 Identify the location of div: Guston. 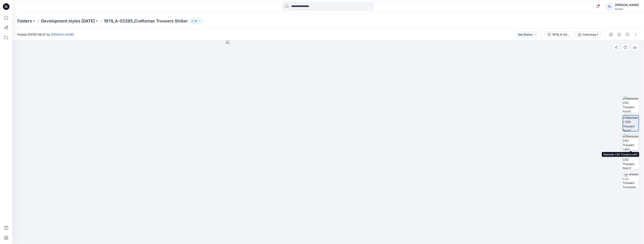
(627, 9).